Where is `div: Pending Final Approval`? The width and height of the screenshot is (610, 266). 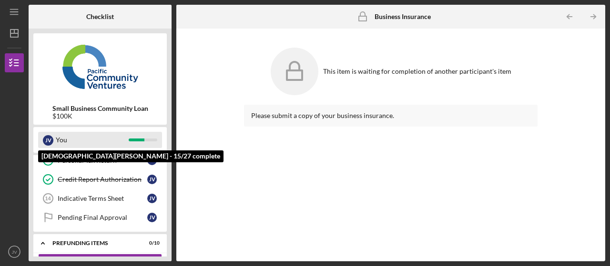
div: Pending Final Approval is located at coordinates (102, 218).